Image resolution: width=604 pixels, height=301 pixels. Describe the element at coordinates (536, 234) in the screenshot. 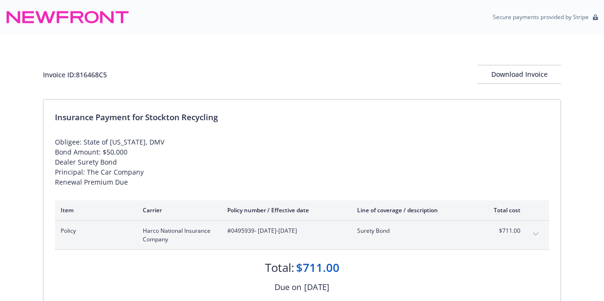

I see `button: expand content` at that location.